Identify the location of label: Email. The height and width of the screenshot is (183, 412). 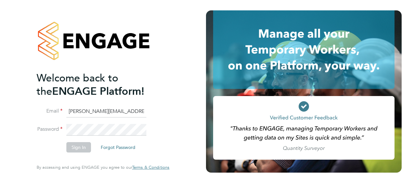
(50, 111).